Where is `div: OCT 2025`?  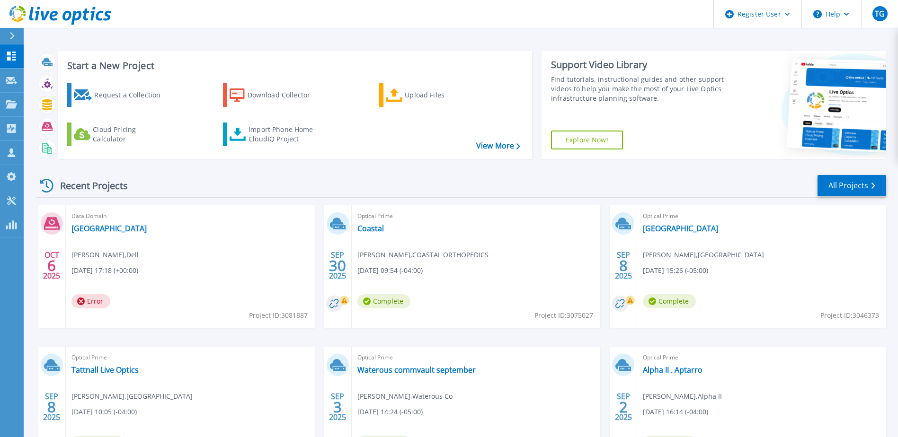 div: OCT 2025 is located at coordinates (52, 266).